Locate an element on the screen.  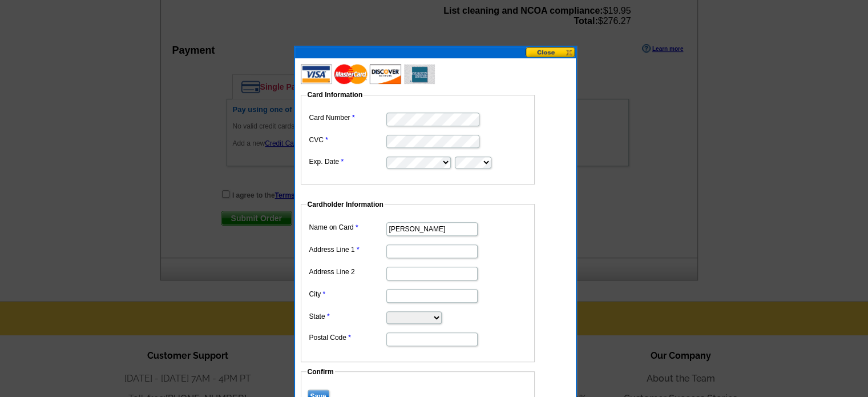
legend: Cardholder Information is located at coordinates (345, 204).